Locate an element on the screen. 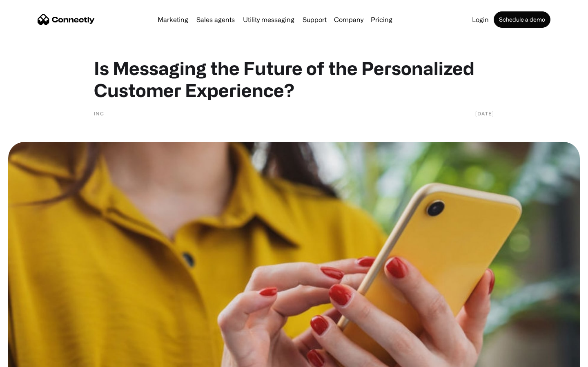 The height and width of the screenshot is (367, 588). ul: Language list is located at coordinates (33, 359).